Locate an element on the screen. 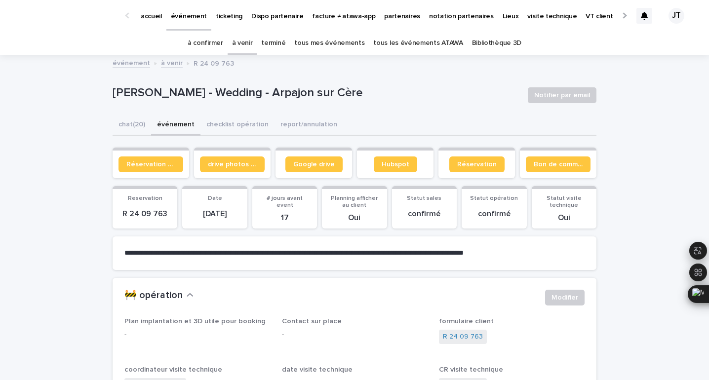 This screenshot has height=380, width=709. a: événement is located at coordinates (131, 62).